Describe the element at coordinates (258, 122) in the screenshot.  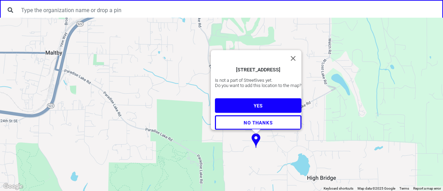
I see `button: NO THANKS` at that location.